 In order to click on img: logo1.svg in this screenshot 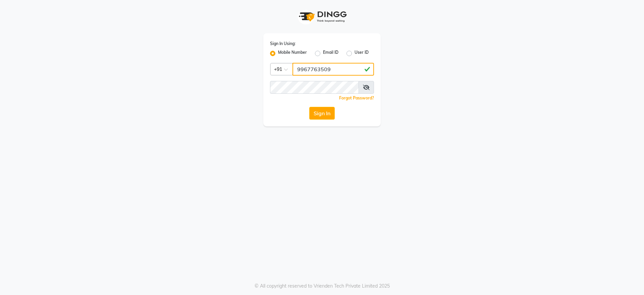, I will do `click(322, 17)`.